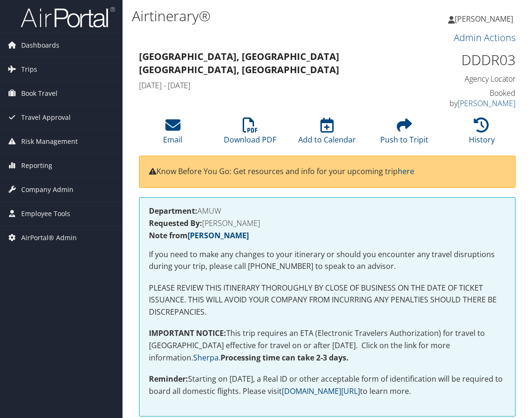 This screenshot has width=532, height=418. Describe the element at coordinates (327, 211) in the screenshot. I see `h4: AMUW` at that location.